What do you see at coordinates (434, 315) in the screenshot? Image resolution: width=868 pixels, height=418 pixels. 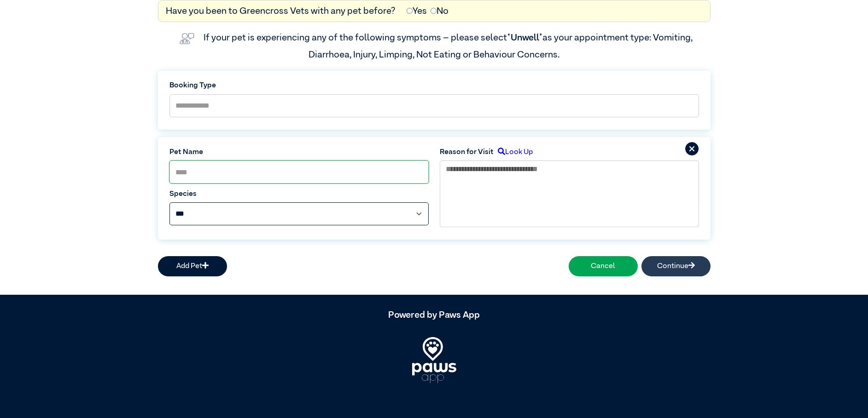 I see `h5: Powered by Paws App` at bounding box center [434, 315].